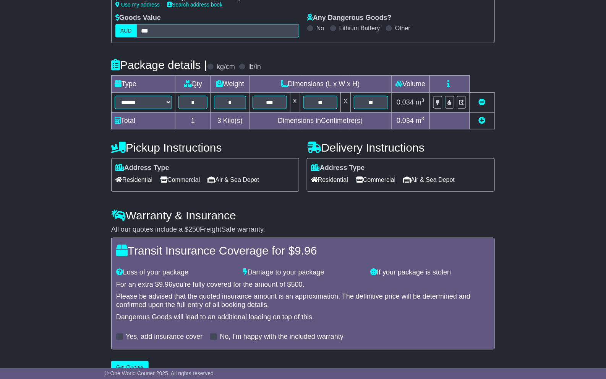 The width and height of the screenshot is (606, 379). What do you see at coordinates (126, 31) in the screenshot?
I see `label: AUD` at bounding box center [126, 31].